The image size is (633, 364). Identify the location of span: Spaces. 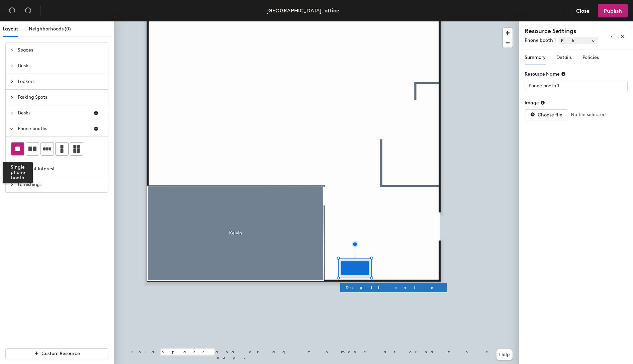
(61, 50).